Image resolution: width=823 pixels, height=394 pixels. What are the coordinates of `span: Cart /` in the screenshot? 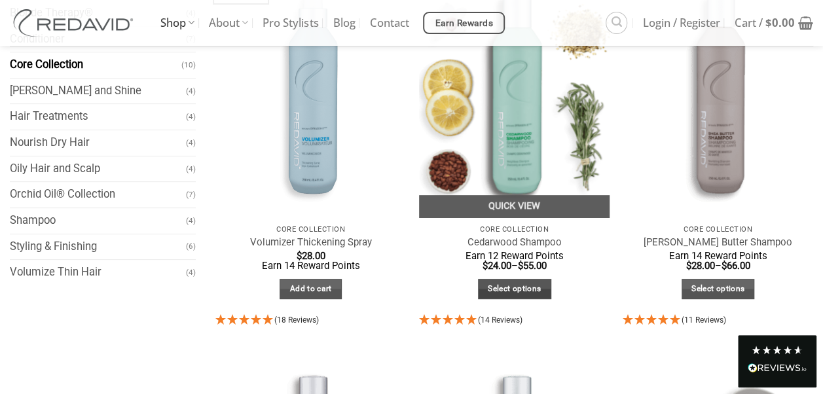 It's located at (765, 23).